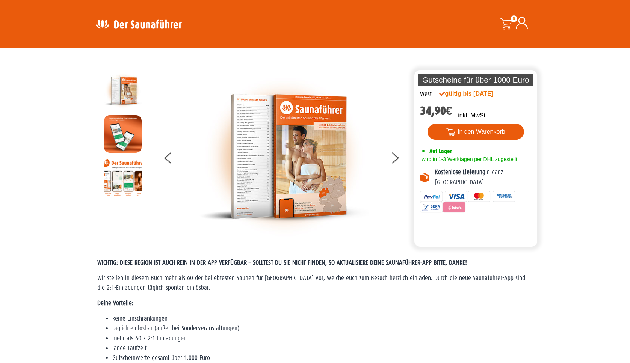 This screenshot has height=363, width=630. Describe the element at coordinates (475, 132) in the screenshot. I see `button: In den Warenkorb` at that location.